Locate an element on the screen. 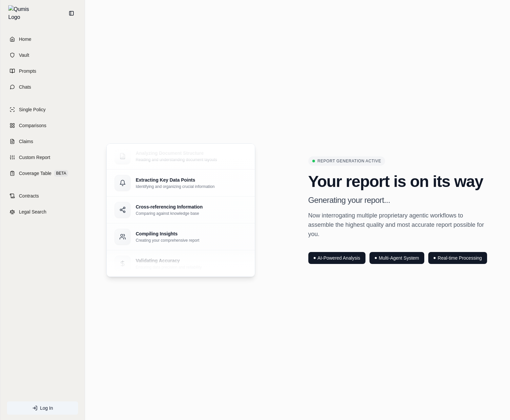 The height and width of the screenshot is (420, 510). span: Prompts is located at coordinates (28, 71).